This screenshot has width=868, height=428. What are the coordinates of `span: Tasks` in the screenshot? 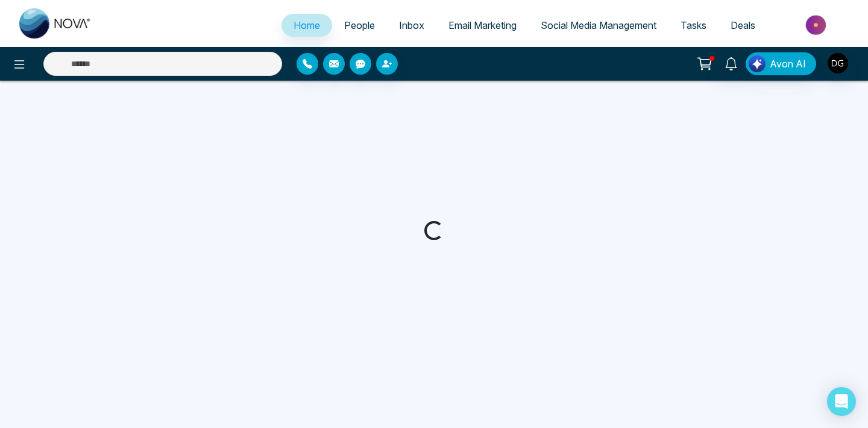 It's located at (693, 25).